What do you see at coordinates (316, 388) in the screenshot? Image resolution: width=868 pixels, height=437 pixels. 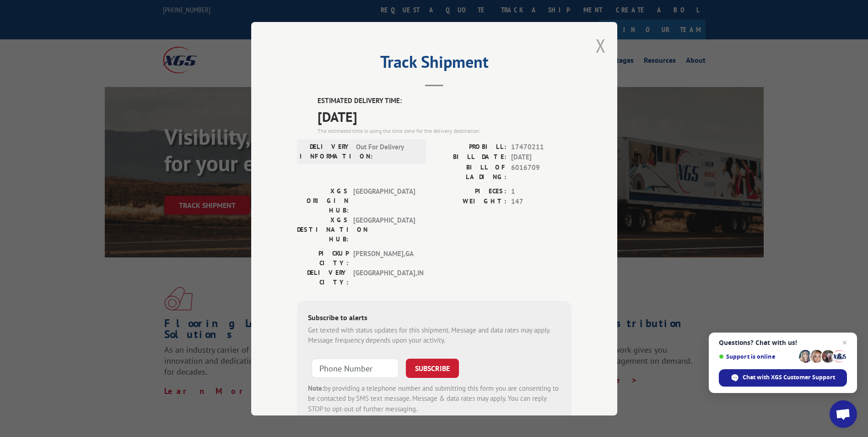 I see `strong: Note:` at bounding box center [316, 388].